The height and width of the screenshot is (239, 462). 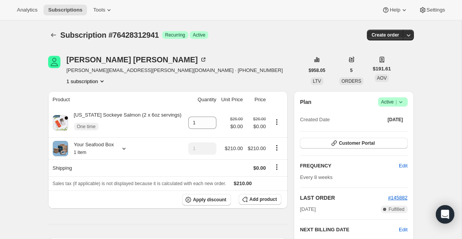 What do you see at coordinates (351, 81) in the screenshot?
I see `span: ORDERS` at bounding box center [351, 81].